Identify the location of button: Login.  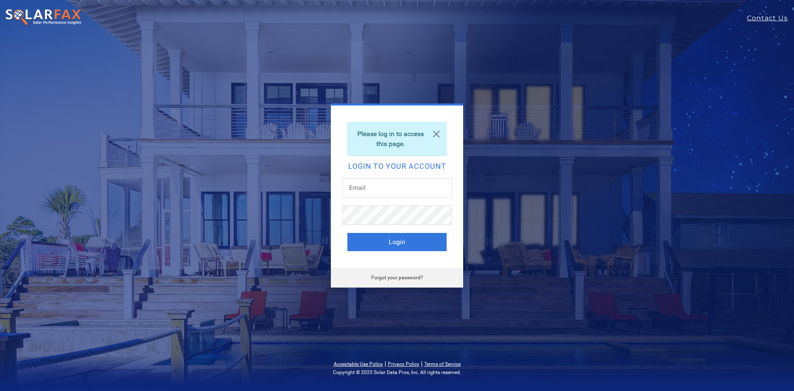
(397, 242).